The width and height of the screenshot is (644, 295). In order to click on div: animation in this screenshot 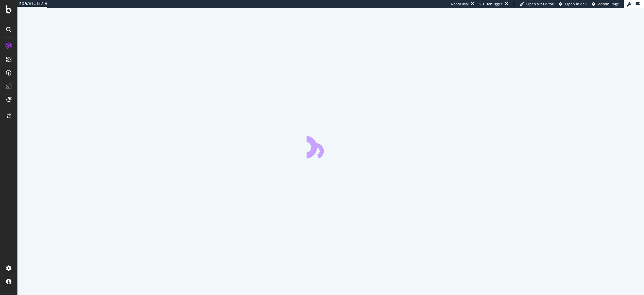, I will do `click(331, 147)`.